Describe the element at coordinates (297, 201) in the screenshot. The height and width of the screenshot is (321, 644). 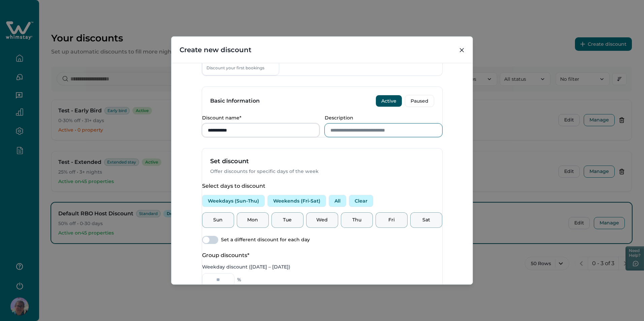
I see `button: Weekends (Fri-Sat)` at that location.